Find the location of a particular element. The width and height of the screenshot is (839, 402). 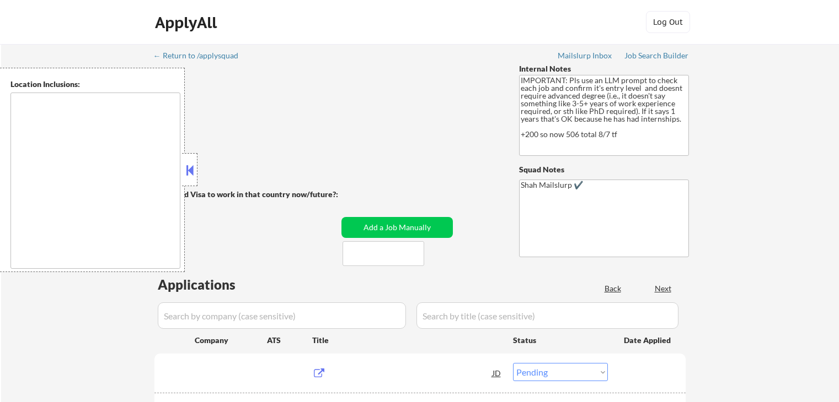

div: Title is located at coordinates (407, 341).